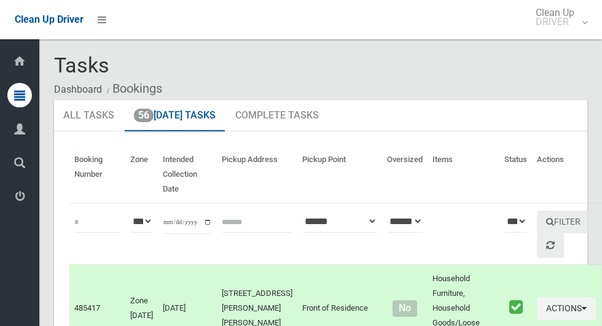 This screenshot has height=326, width=602. What do you see at coordinates (555, 22) in the screenshot?
I see `small: DRIVER` at bounding box center [555, 22].